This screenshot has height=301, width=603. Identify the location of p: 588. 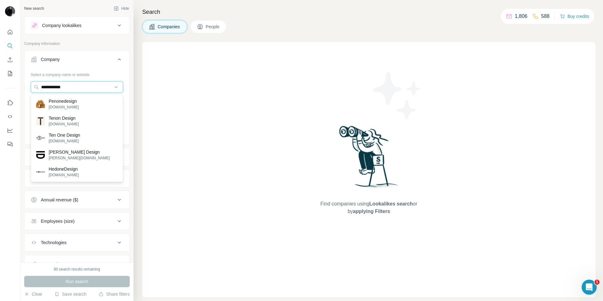
(545, 16).